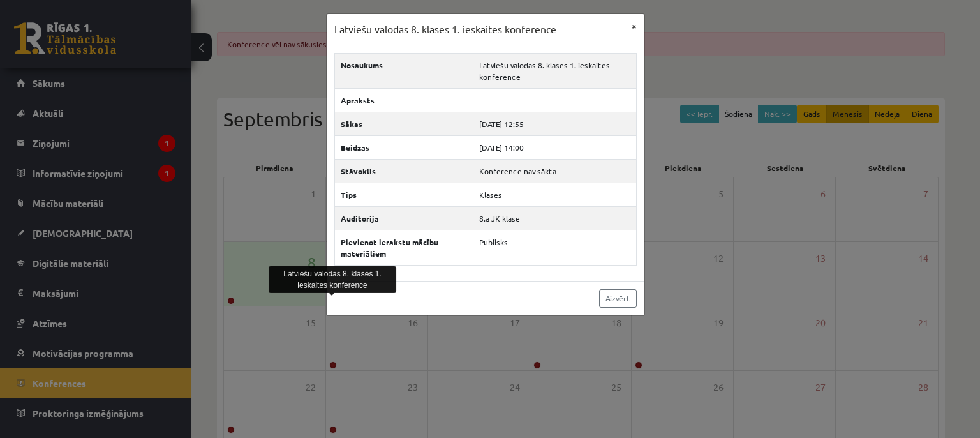  I want to click on th: Tips, so click(404, 194).